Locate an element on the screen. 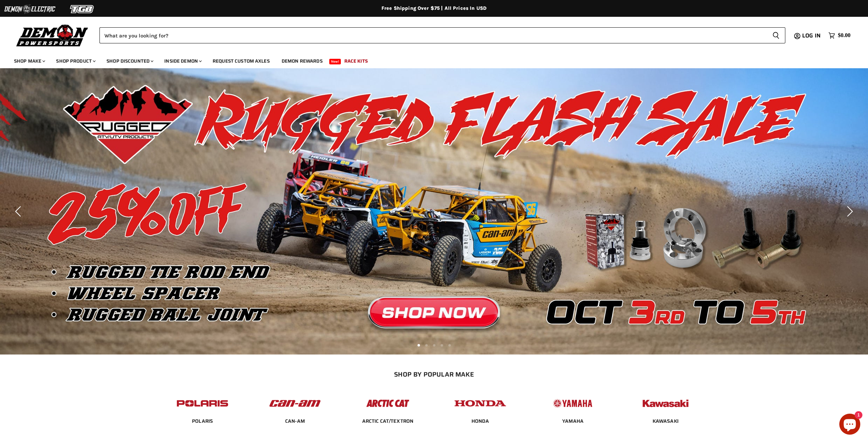 This screenshot has height=442, width=868. a: KAWASAKI is located at coordinates (666, 421).